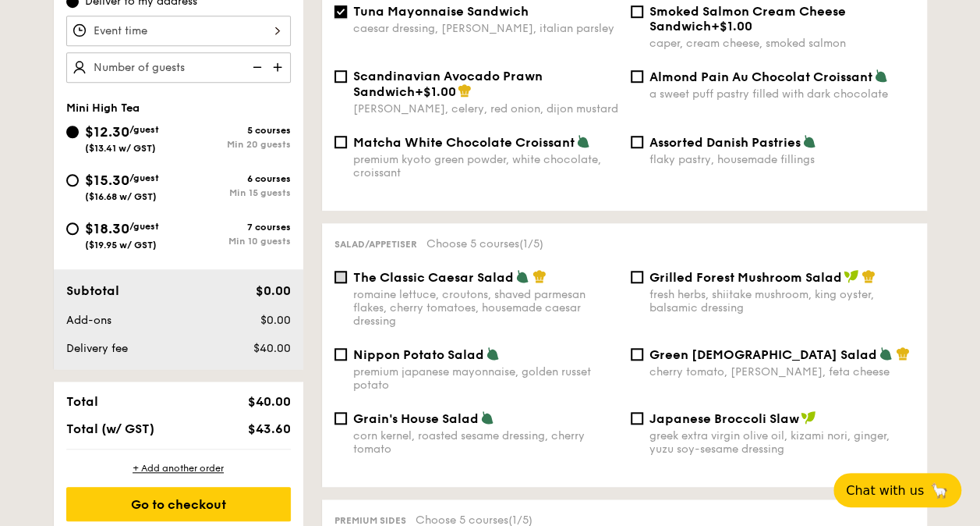 The width and height of the screenshot is (980, 526). What do you see at coordinates (120, 245) in the screenshot?
I see `span: ($19.95 w/ GST)` at bounding box center [120, 245].